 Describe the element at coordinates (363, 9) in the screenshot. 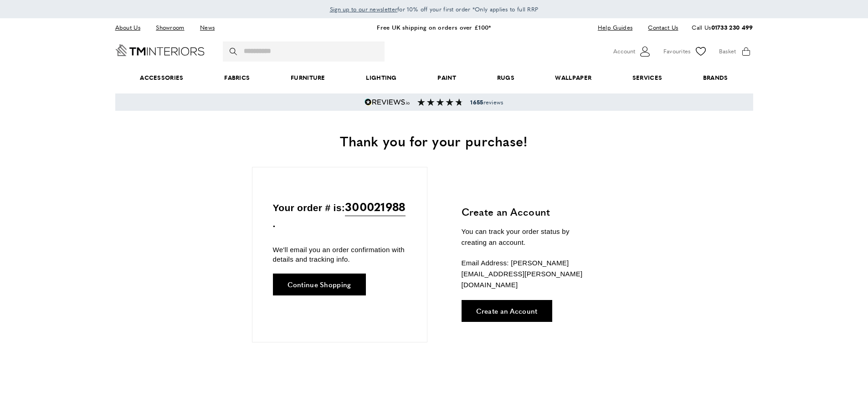

I see `span: Sign up to our newsletter` at that location.